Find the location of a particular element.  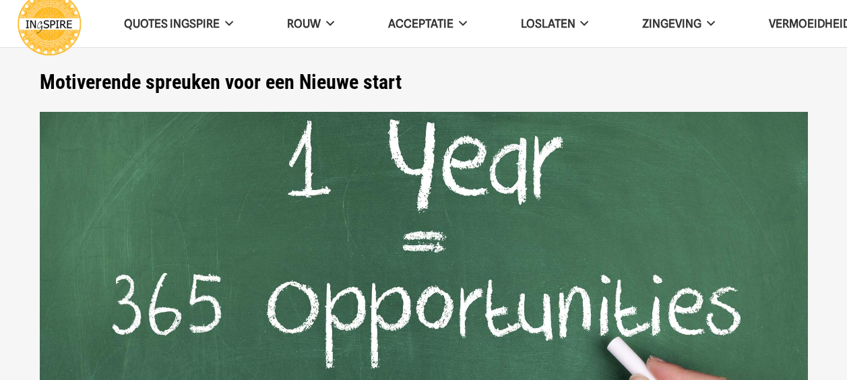

h1: Motiverende spreuken voor een Nieuwe start is located at coordinates (424, 82).